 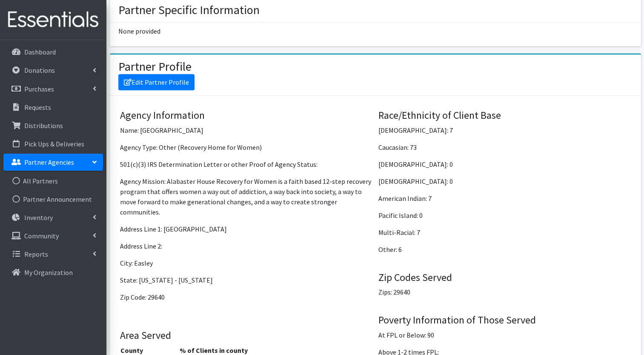 What do you see at coordinates (38, 218) in the screenshot?
I see `p: Inventory` at bounding box center [38, 218].